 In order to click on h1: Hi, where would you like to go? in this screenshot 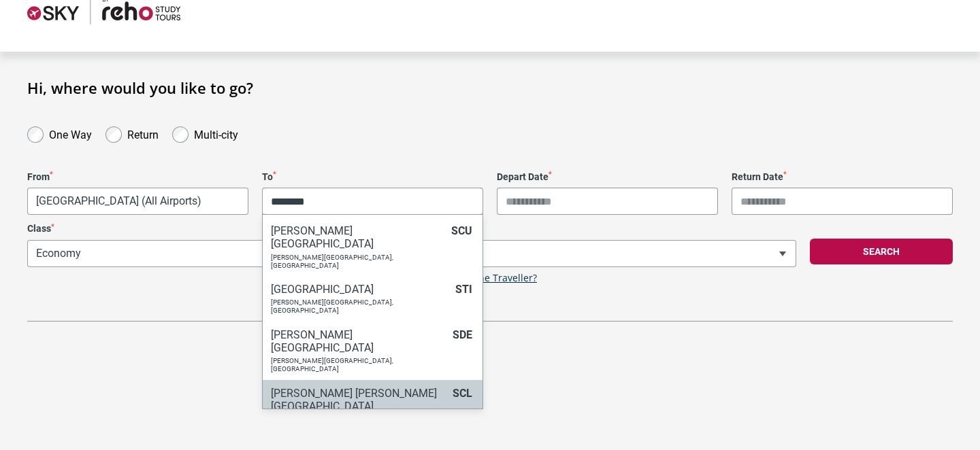, I will do `click(490, 88)`.